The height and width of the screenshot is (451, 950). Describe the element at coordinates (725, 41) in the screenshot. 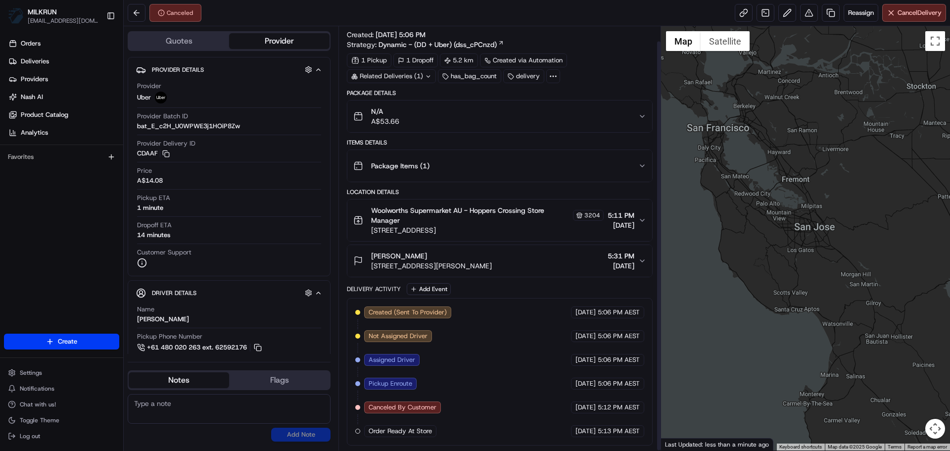

I see `button: Show satellite imagery` at that location.